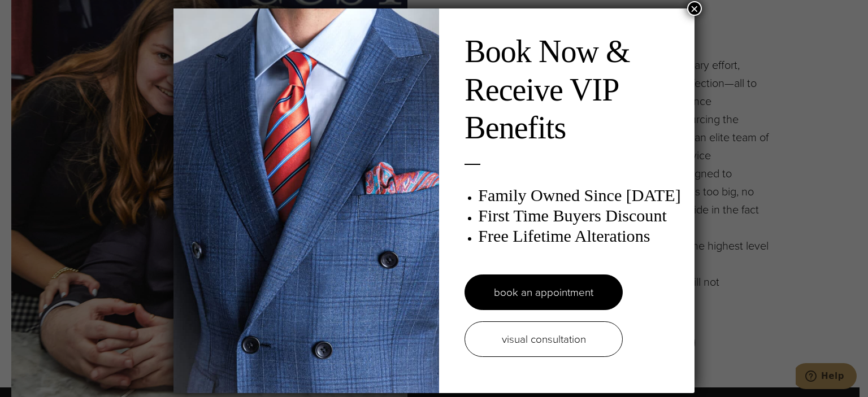 Image resolution: width=868 pixels, height=397 pixels. What do you see at coordinates (580, 236) in the screenshot?
I see `h3: Free Lifetime Alterations` at bounding box center [580, 236].